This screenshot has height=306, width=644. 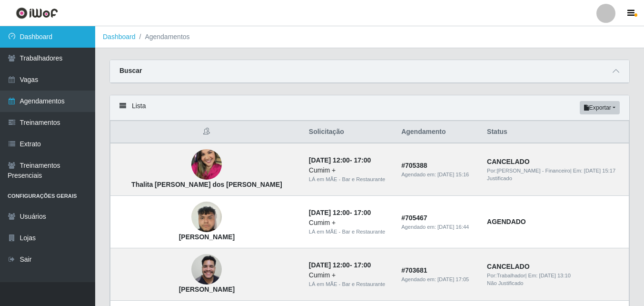 I want to click on th: Status, so click(x=555, y=132).